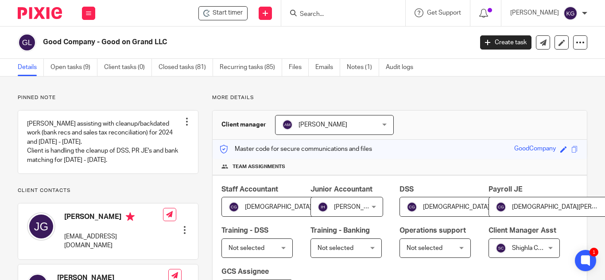 This screenshot has height=280, width=605. What do you see at coordinates (243, 125) in the screenshot?
I see `h3: Client manager` at bounding box center [243, 125].